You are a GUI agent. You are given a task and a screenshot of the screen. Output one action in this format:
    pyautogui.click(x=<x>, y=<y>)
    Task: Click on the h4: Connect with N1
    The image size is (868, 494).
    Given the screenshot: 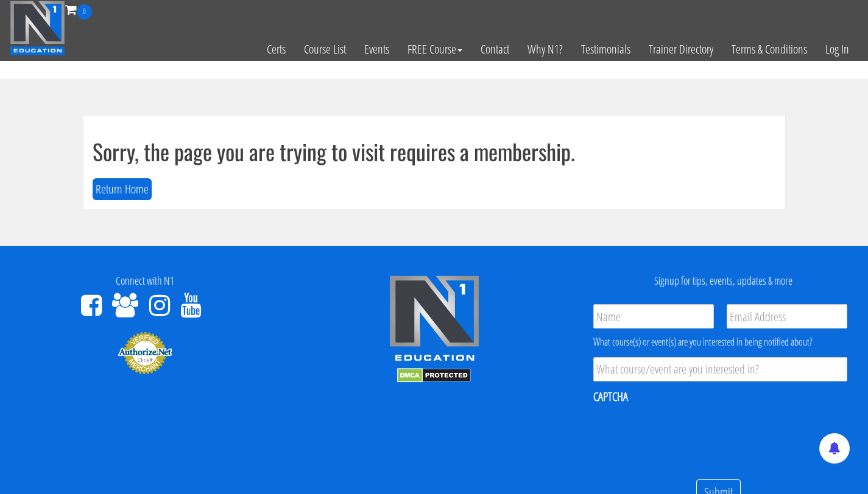 What is the action you would take?
    pyautogui.click(x=144, y=281)
    